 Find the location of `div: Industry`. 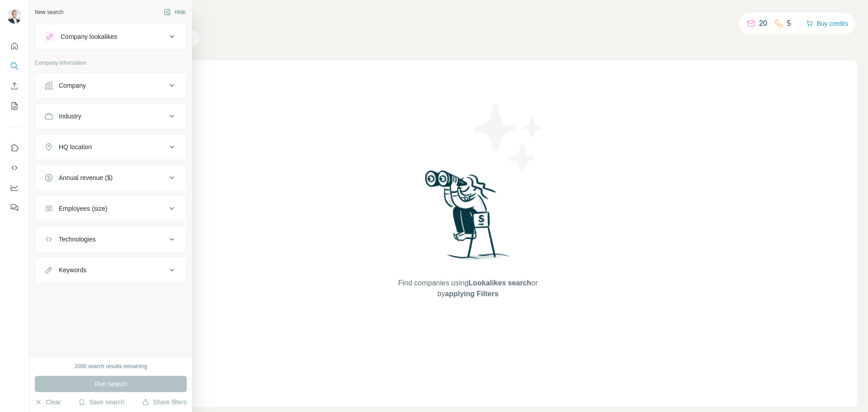

div: Industry is located at coordinates (70, 116).